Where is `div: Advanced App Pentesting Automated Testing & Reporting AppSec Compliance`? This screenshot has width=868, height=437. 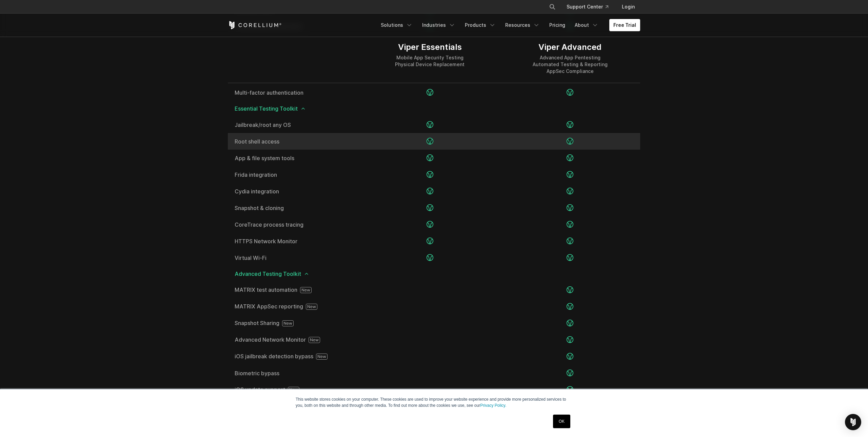
div: Advanced App Pentesting Automated Testing & Reporting AppSec Compliance is located at coordinates (570, 64).